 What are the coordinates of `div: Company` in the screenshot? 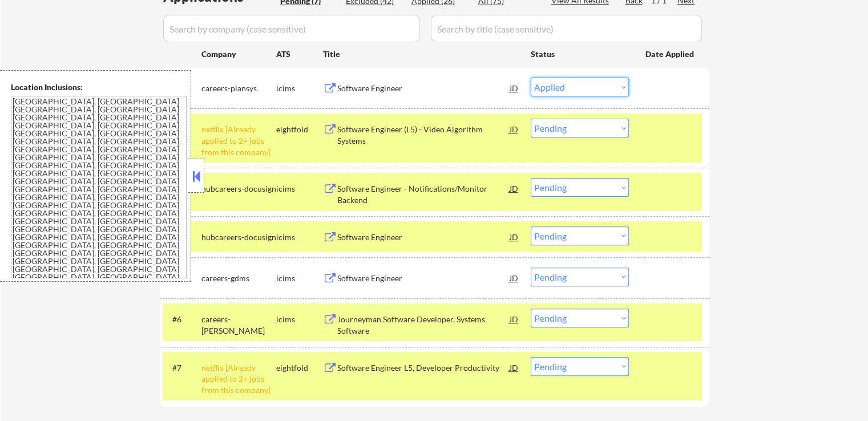 It's located at (238, 54).